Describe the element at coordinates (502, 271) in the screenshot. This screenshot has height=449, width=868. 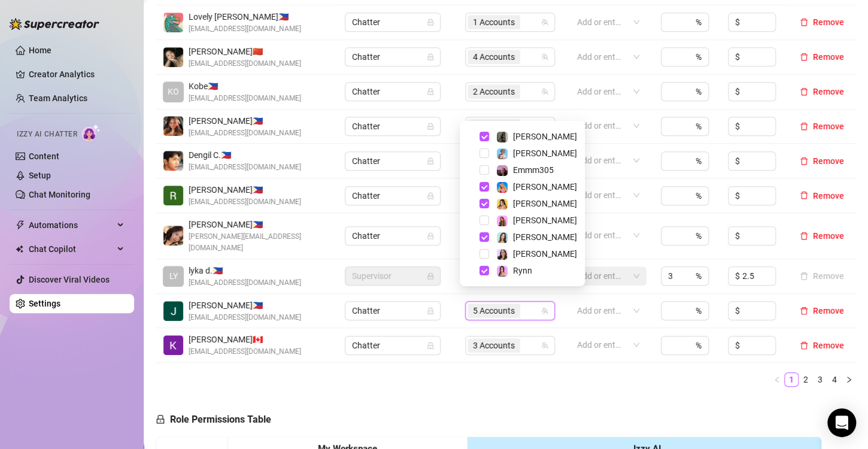
I see `img: Rynn` at that location.